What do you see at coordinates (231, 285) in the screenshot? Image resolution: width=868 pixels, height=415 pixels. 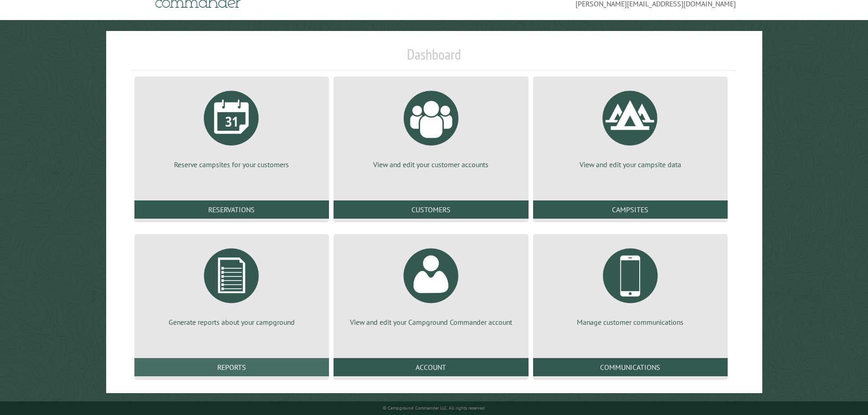 I see `a: Generate reports about your campground` at bounding box center [231, 285].